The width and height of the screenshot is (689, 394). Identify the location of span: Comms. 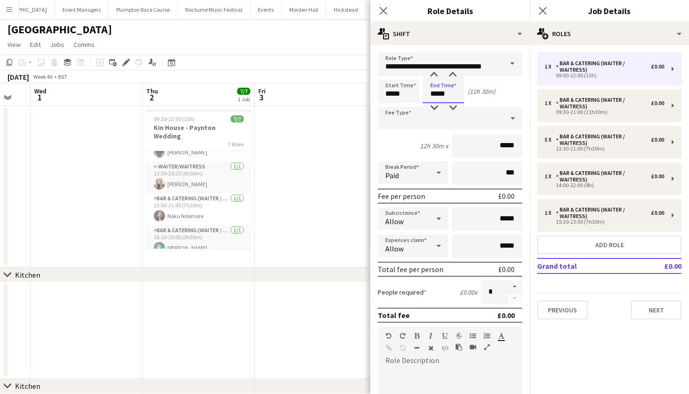
(84, 45).